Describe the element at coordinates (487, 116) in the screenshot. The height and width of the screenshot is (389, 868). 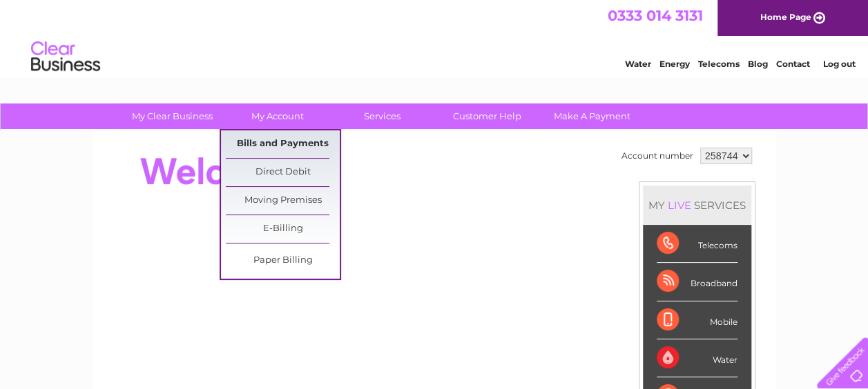
I see `a: Customer Help` at that location.